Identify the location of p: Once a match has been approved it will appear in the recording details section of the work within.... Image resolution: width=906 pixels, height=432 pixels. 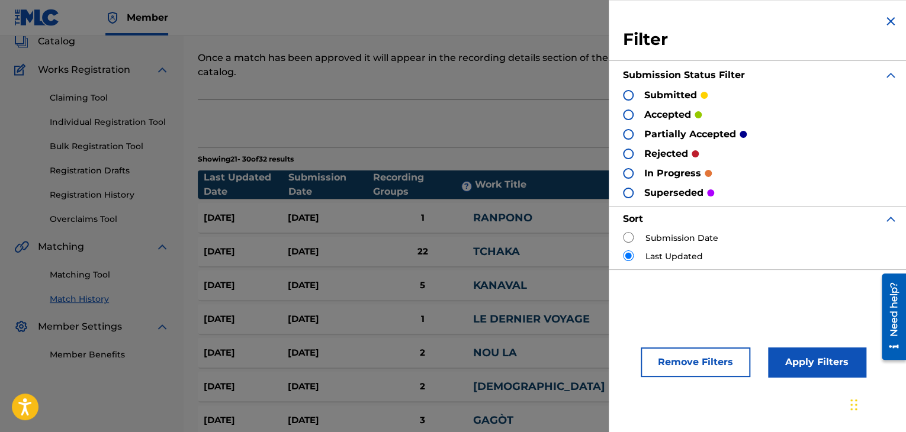
(465, 65).